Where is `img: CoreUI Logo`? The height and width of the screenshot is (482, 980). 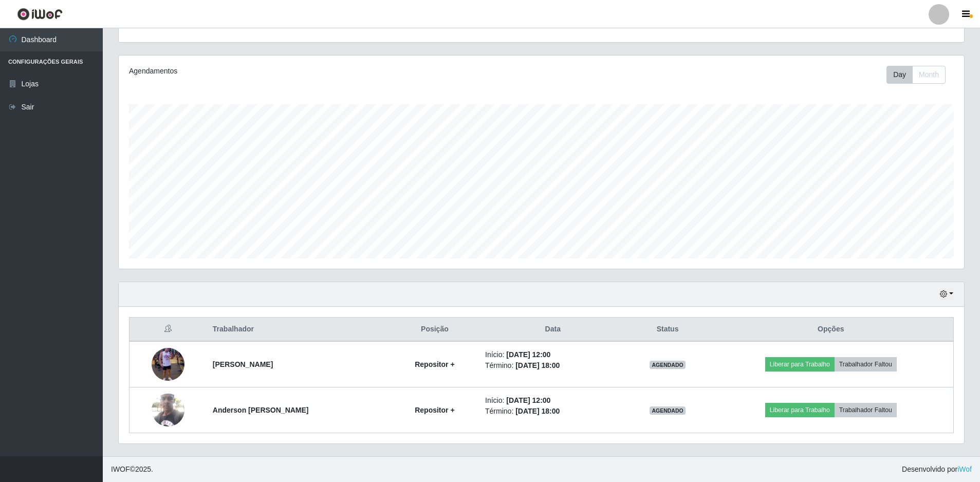
img: CoreUI Logo is located at coordinates (40, 14).